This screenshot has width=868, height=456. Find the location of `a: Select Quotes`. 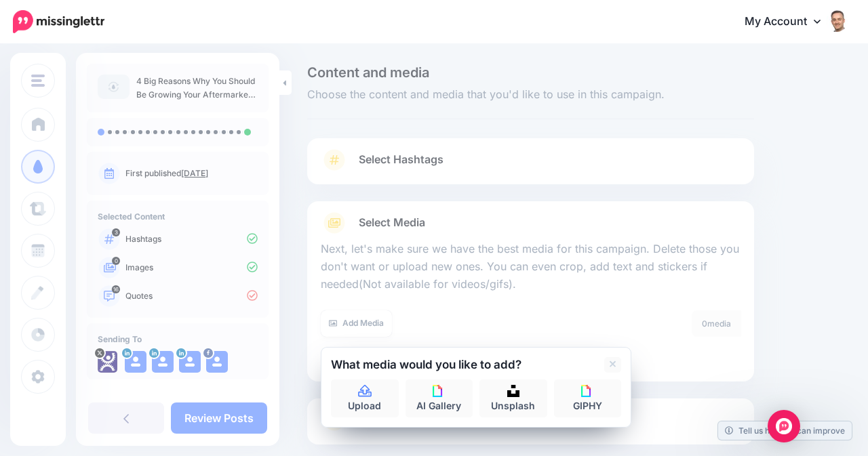

a: Select Quotes is located at coordinates (530, 427).